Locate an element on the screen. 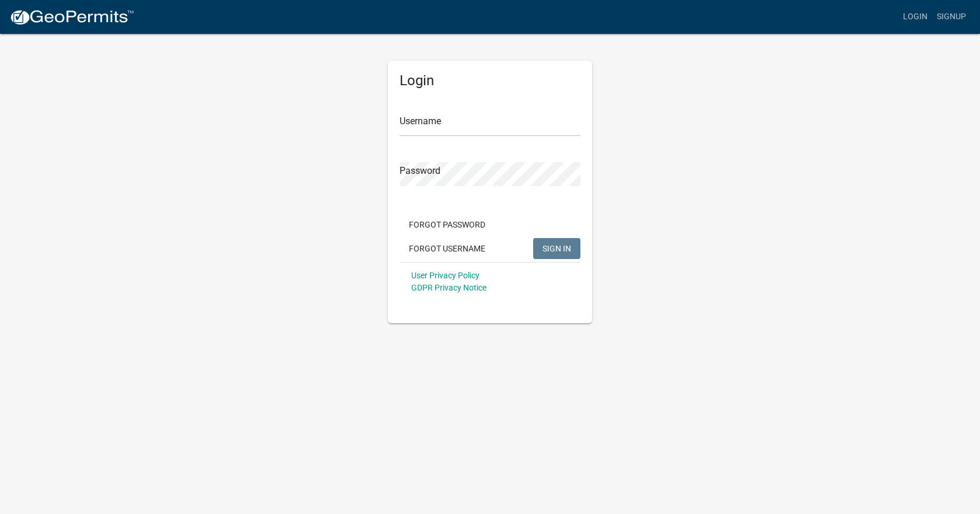 Image resolution: width=980 pixels, height=514 pixels. a: Login is located at coordinates (915, 17).